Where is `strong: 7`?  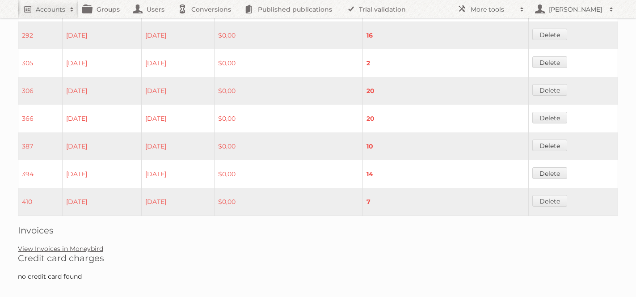 strong: 7 is located at coordinates (368, 202).